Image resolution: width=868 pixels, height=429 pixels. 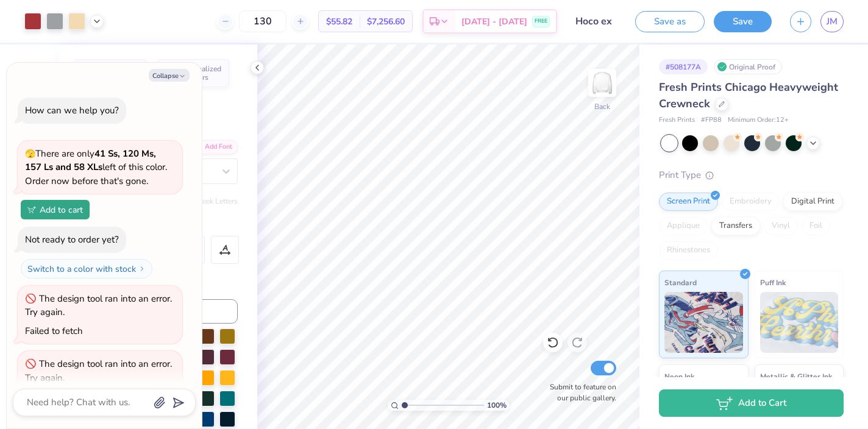 What do you see at coordinates (580, 393) in the screenshot?
I see `label: Submit to feature on our public gallery.` at bounding box center [580, 393].